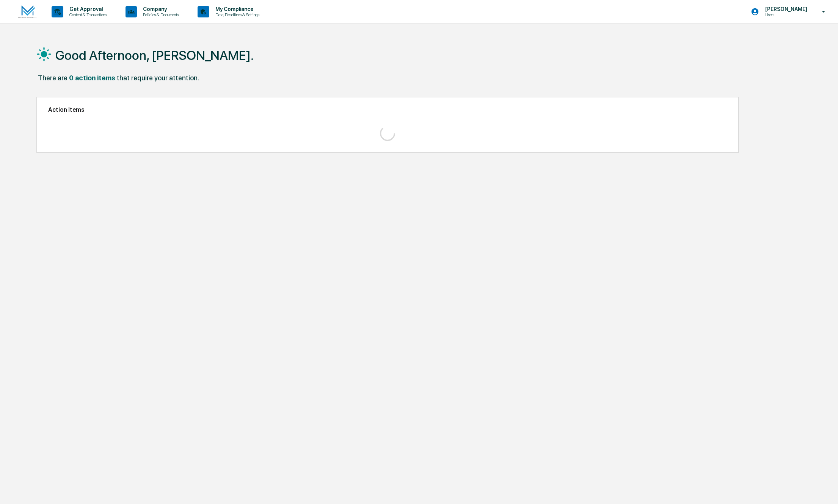 The height and width of the screenshot is (504, 838). What do you see at coordinates (53, 78) in the screenshot?
I see `div: There are` at bounding box center [53, 78].